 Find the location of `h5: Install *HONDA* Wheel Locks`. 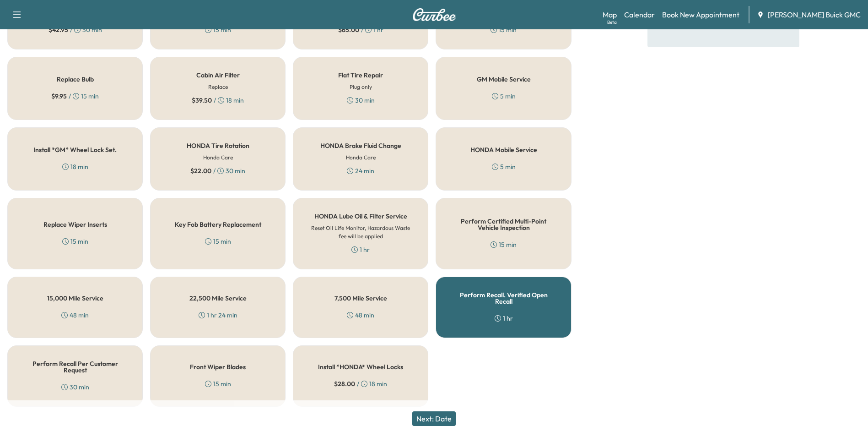

h5: Install *HONDA* Wheel Locks is located at coordinates (361, 366).